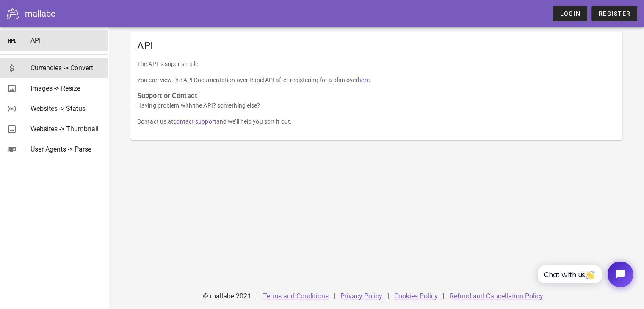 This screenshot has width=644, height=309. I want to click on a: here, so click(363, 80).